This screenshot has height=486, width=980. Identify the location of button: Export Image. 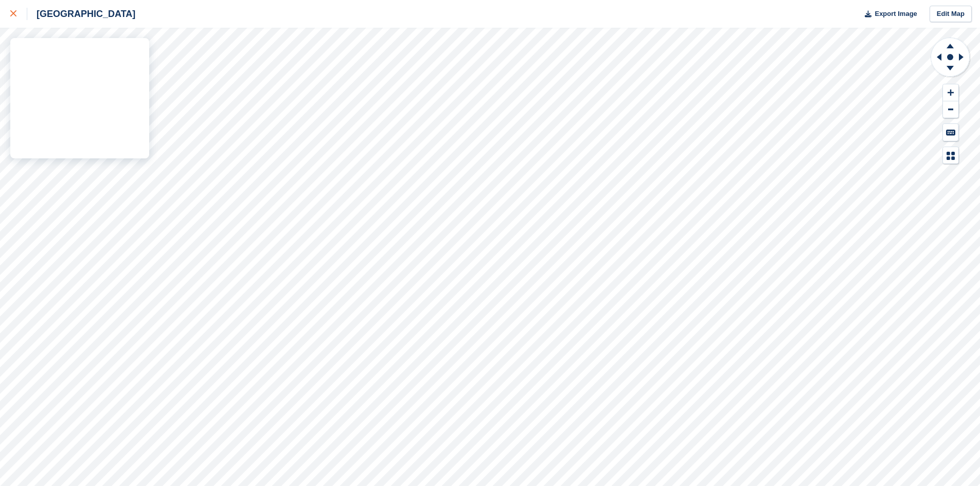
(888, 14).